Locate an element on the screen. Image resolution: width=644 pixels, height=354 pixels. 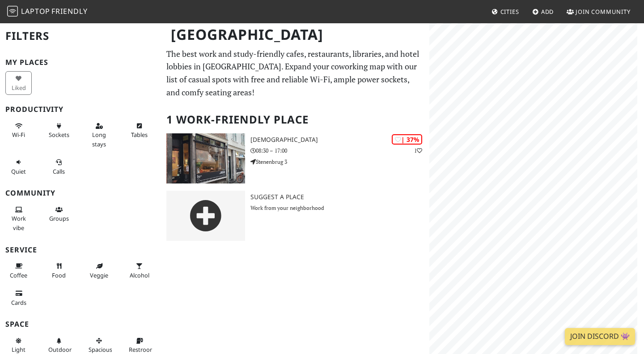
span: Friendly is located at coordinates (69, 11).